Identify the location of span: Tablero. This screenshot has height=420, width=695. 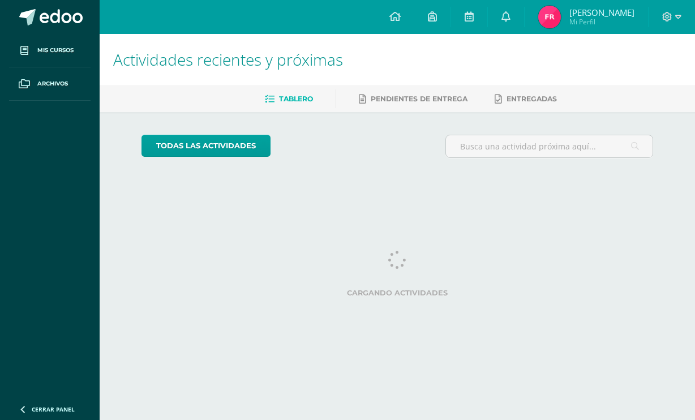
(296, 99).